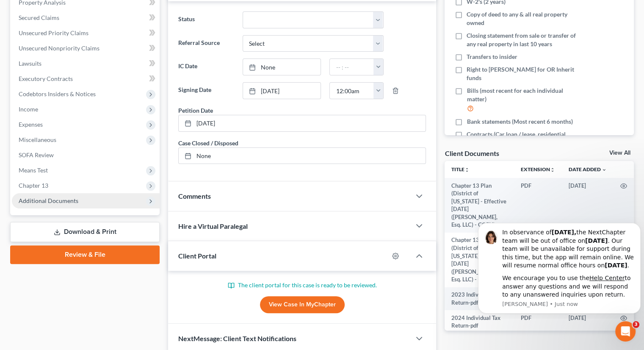 The image size is (644, 350). I want to click on td: 2023 Individual Tax Return-pdf, so click(479, 298).